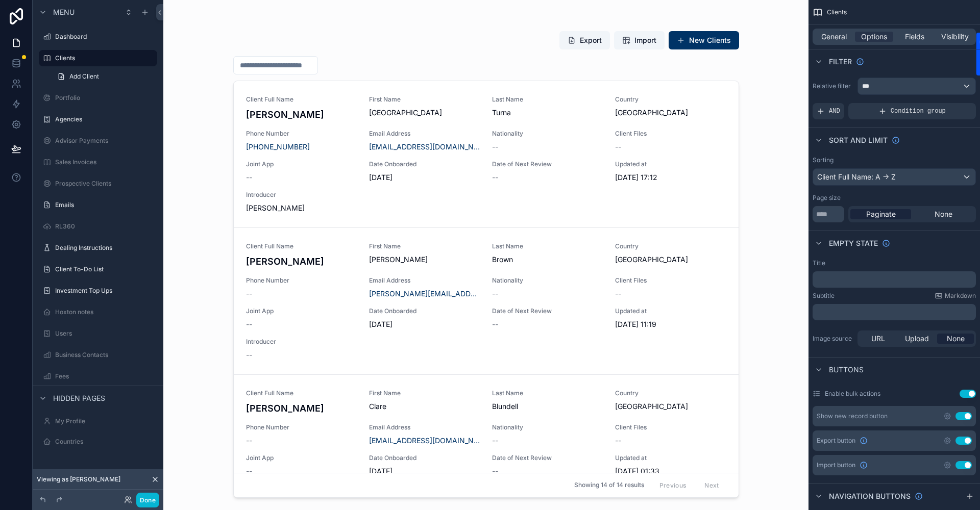 The width and height of the screenshot is (980, 510). Describe the element at coordinates (98, 441) in the screenshot. I see `a: Countries` at that location.